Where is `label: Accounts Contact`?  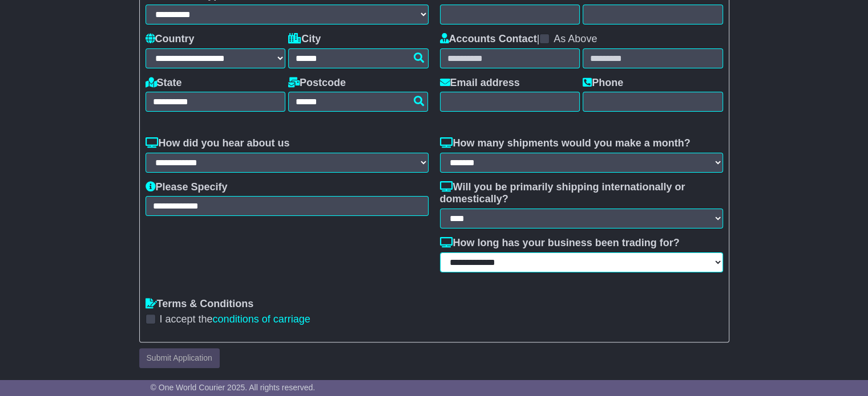 label: Accounts Contact is located at coordinates (489, 39).